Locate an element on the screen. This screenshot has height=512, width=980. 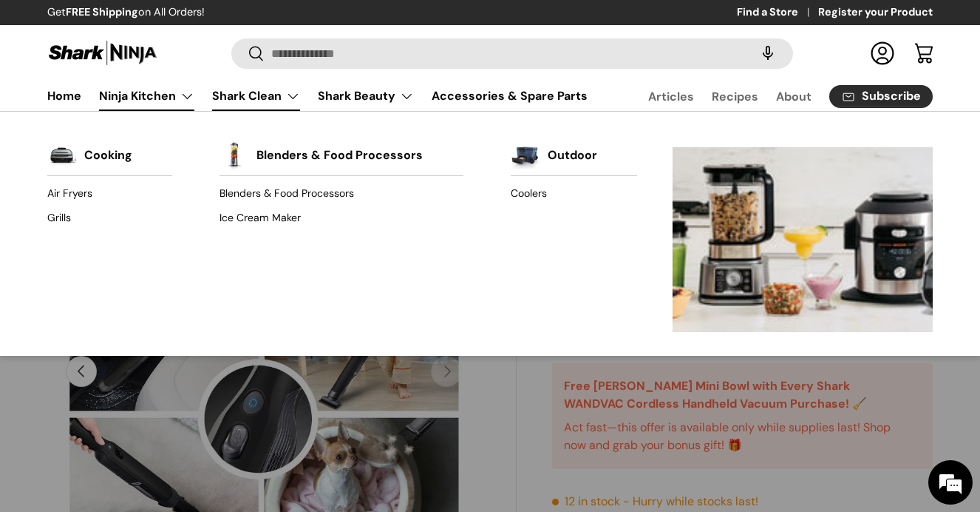
a: Shark Ninja Philippines is located at coordinates (103, 53).